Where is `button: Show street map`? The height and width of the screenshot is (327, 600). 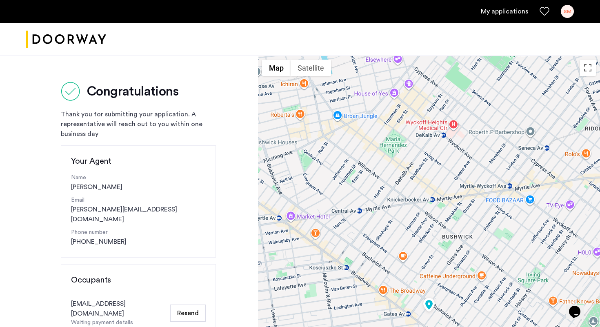 button: Show street map is located at coordinates (276, 68).